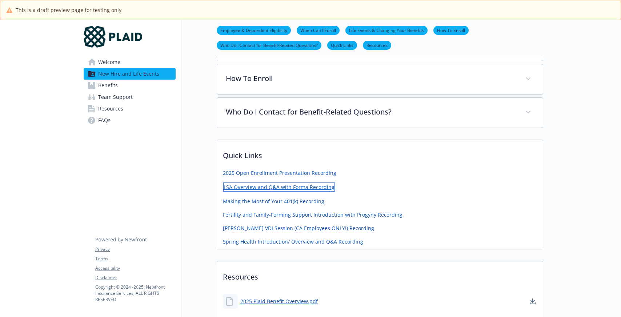  What do you see at coordinates (380, 275) in the screenshot?
I see `p: Resources` at bounding box center [380, 275].